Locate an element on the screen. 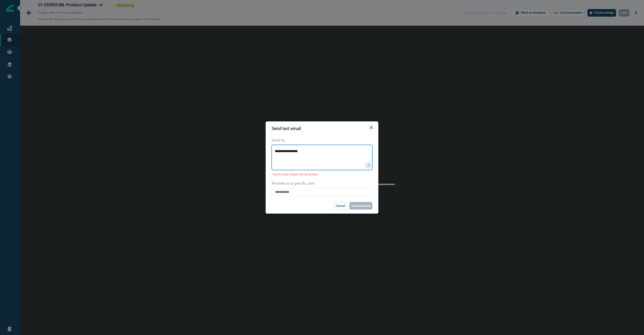 The height and width of the screenshot is (335, 644). div: 0 is located at coordinates (368, 165).